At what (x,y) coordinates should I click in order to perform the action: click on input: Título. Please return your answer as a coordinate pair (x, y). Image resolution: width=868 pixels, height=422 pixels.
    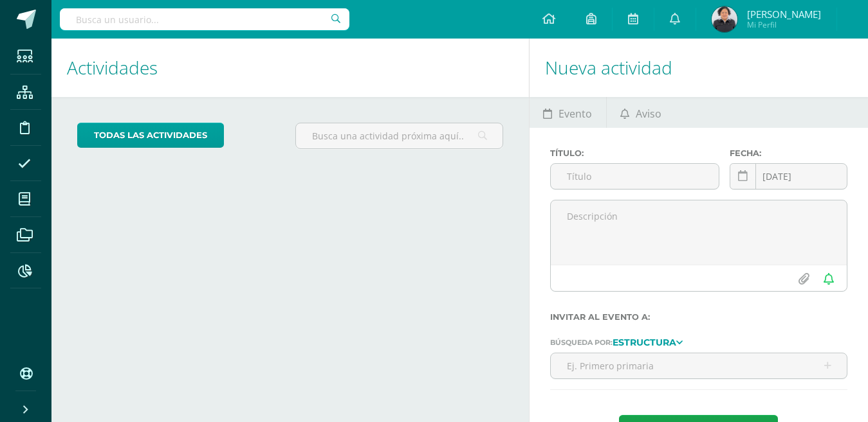
    Looking at the image, I should click on (635, 176).